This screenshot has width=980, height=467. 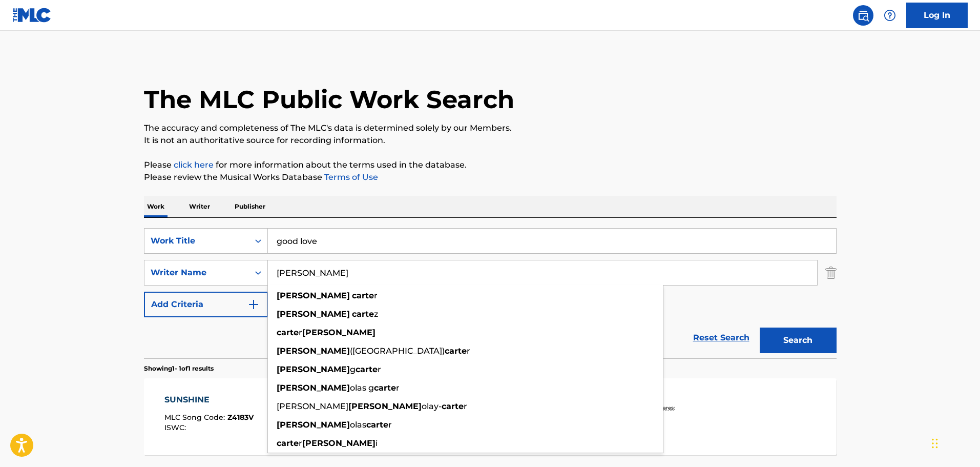 What do you see at coordinates (890, 16) in the screenshot?
I see `img: help` at bounding box center [890, 16].